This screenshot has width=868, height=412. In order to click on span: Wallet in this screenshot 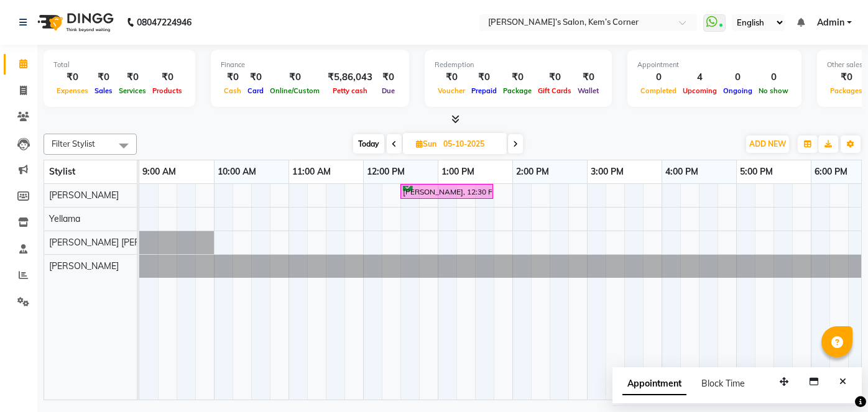, I will do `click(588, 91)`.